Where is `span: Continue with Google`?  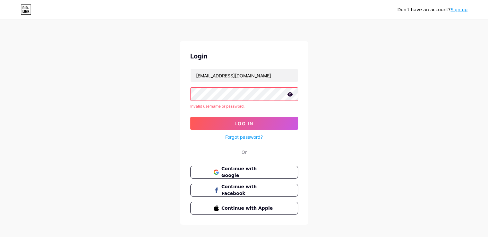 span: Continue with Google is located at coordinates (248, 172).